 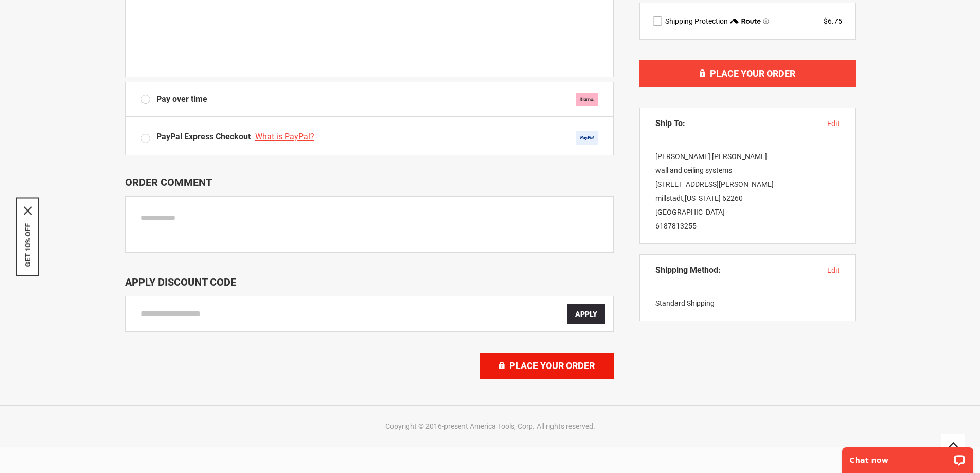 What do you see at coordinates (182, 99) in the screenshot?
I see `span: Pay over time` at bounding box center [182, 99].